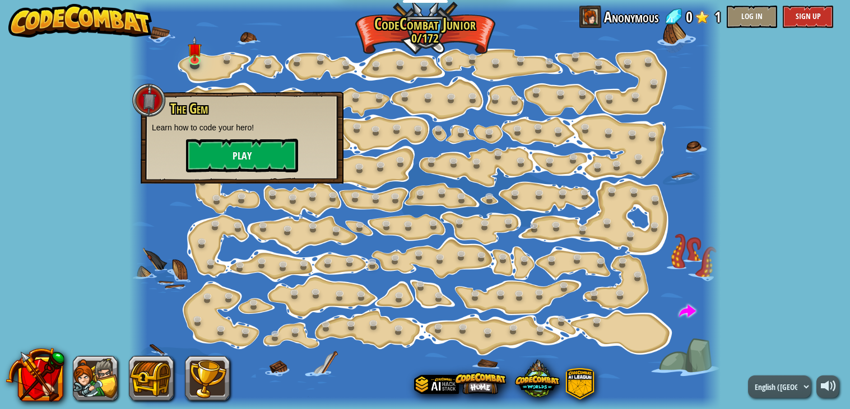 Image resolution: width=850 pixels, height=409 pixels. What do you see at coordinates (80, 21) in the screenshot?
I see `img: CodeCombat - Learn how to code by playing a game` at bounding box center [80, 21].